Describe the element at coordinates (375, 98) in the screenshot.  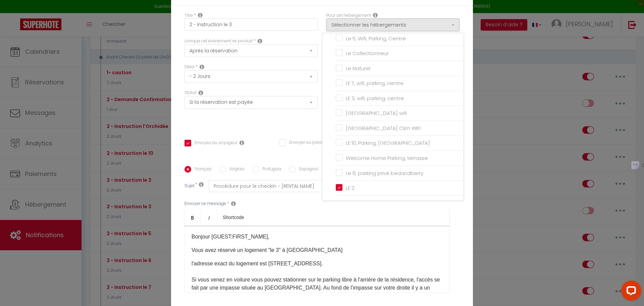
I see `span: LE 3, wifi, parking, centre` at that location.